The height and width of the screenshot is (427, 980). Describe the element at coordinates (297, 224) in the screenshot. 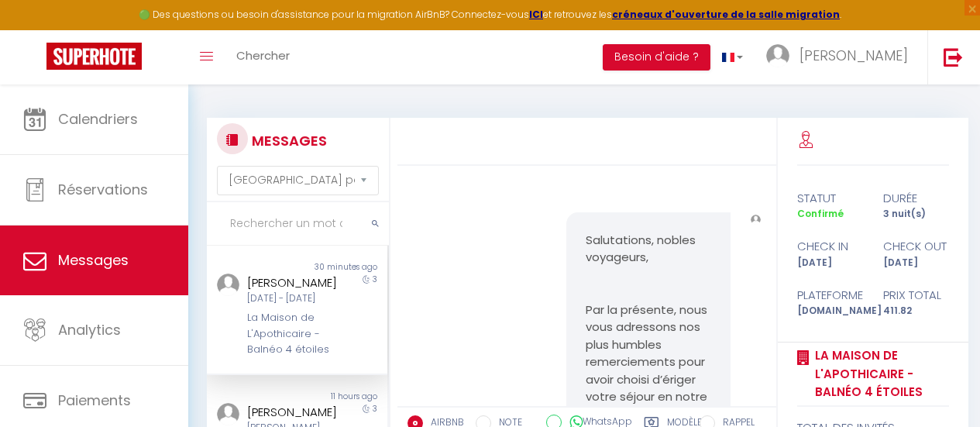

I see `input: Rechercher un mot clé` at that location.